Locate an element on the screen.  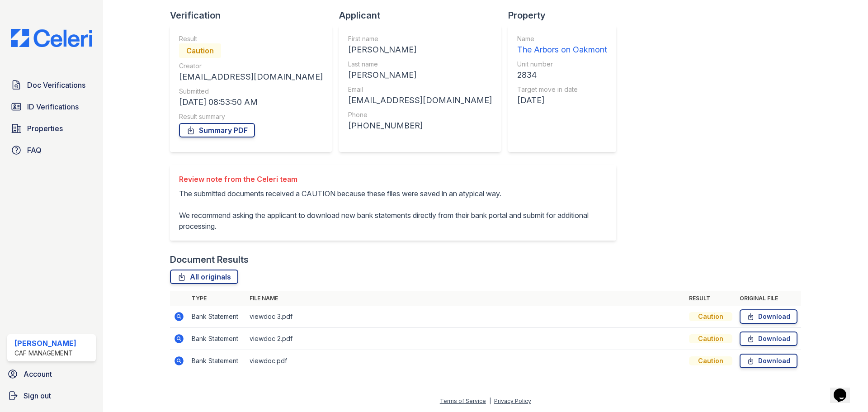
td: viewdoc.pdf is located at coordinates (466, 361).